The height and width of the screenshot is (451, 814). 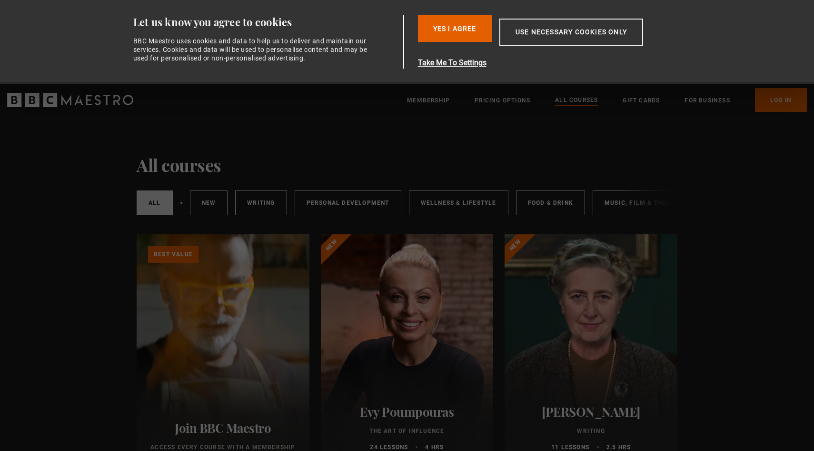 What do you see at coordinates (458, 203) in the screenshot?
I see `a: Wellness & Lifestyle` at bounding box center [458, 203].